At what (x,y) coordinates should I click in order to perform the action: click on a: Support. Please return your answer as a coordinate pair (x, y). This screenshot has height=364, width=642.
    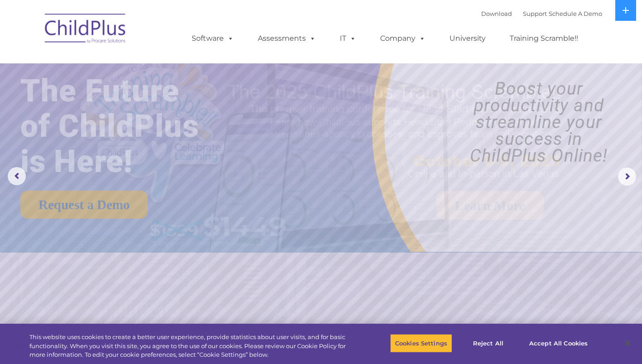
    Looking at the image, I should click on (535, 14).